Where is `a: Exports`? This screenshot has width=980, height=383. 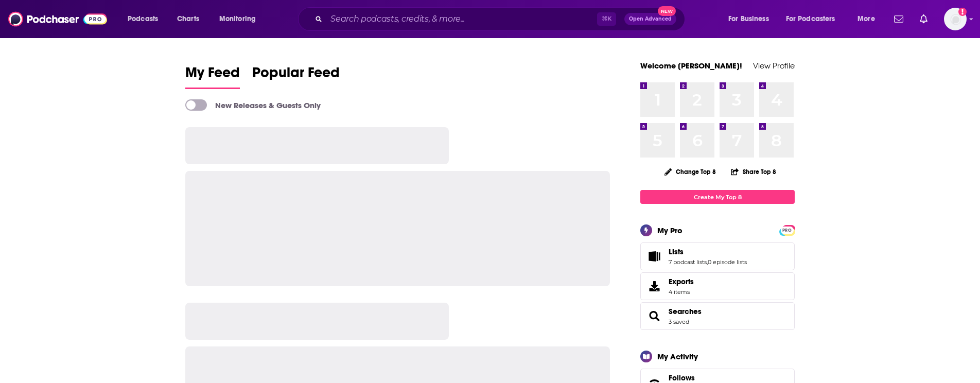
a: Exports is located at coordinates (717, 286).